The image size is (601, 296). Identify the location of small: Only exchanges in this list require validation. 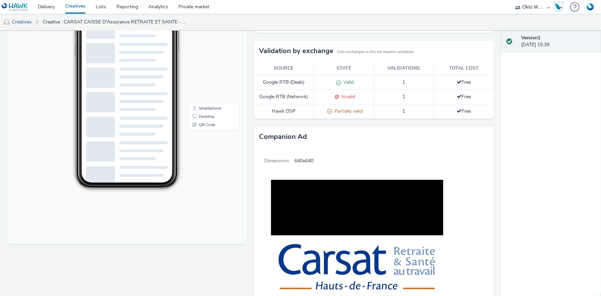
(375, 52).